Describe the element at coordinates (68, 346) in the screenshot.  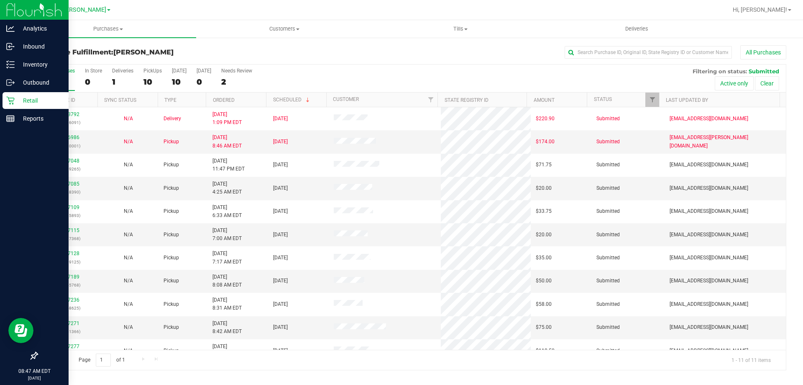
I see `a: 11997277` at that location.